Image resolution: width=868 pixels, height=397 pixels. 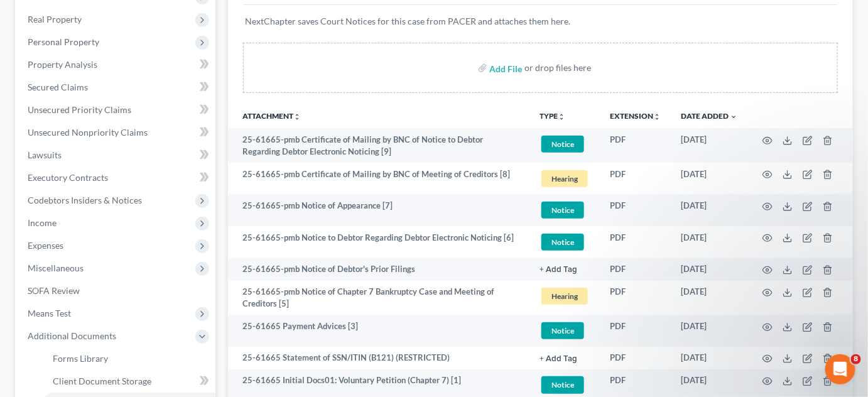 What do you see at coordinates (378, 357) in the screenshot?
I see `td: 25-61665 Statement of SSN/ITIN (B121) (RESTRICTED)` at bounding box center [378, 357].